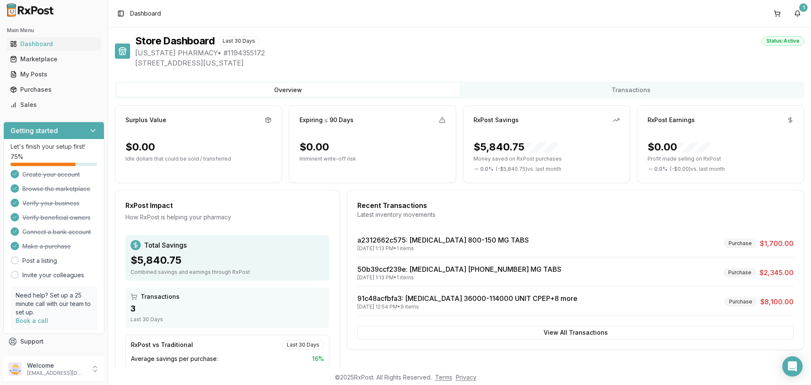 This screenshot has width=811, height=385. Describe the element at coordinates (466, 377) in the screenshot. I see `a: Privacy` at that location.